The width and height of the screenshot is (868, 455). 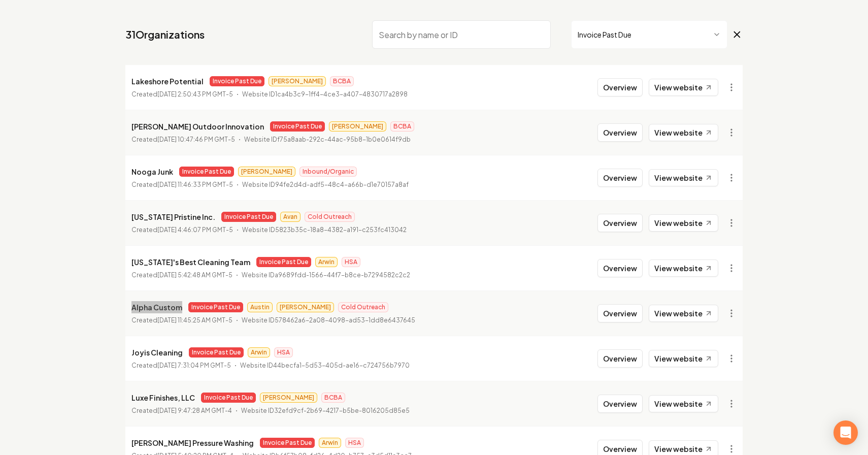 I want to click on span: Inbound/Organic, so click(x=328, y=171).